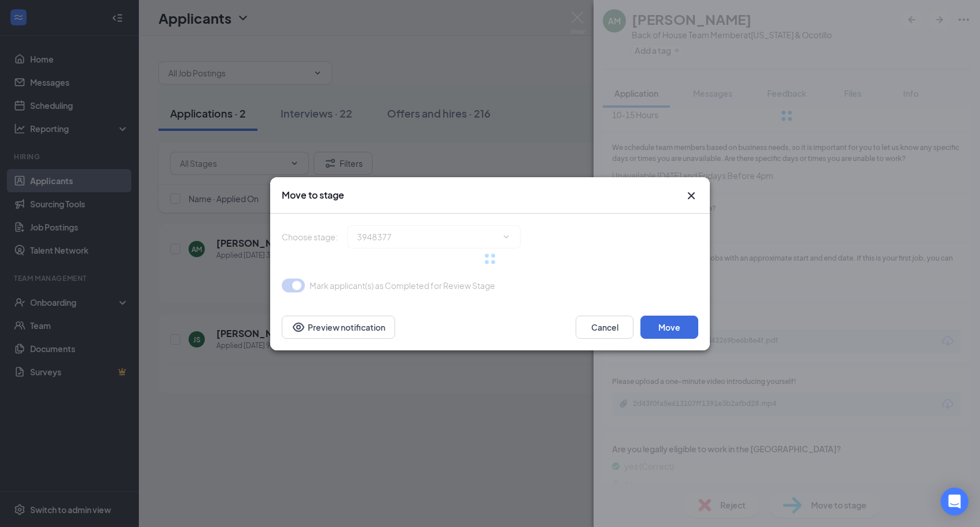 The width and height of the screenshot is (980, 527). Describe the element at coordinates (313, 195) in the screenshot. I see `h3: Move to stage` at that location.